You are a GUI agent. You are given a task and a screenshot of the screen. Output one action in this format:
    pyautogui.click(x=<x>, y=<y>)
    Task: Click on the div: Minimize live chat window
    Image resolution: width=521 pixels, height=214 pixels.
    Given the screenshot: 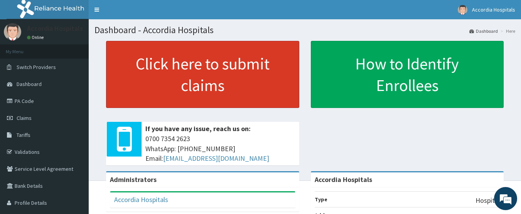 What is the action you would take?
    pyautogui.click(x=136, y=13)
    